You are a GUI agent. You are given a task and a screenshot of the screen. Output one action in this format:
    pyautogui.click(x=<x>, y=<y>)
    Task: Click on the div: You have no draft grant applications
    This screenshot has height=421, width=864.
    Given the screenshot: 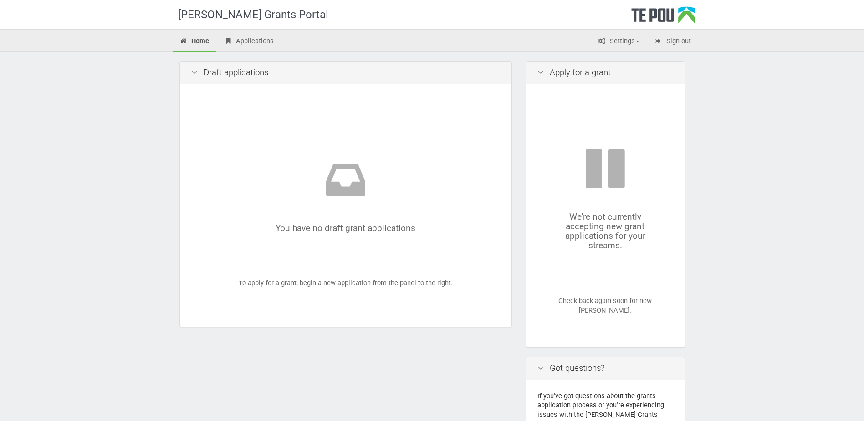 What is the action you would take?
    pyautogui.click(x=346, y=195)
    